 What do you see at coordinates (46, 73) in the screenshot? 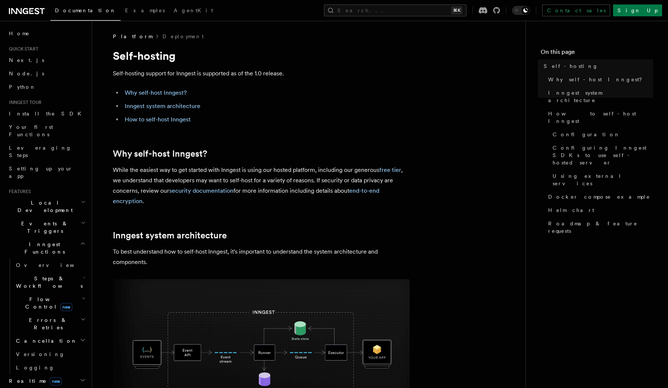
I see `a: Node.js` at bounding box center [46, 73].